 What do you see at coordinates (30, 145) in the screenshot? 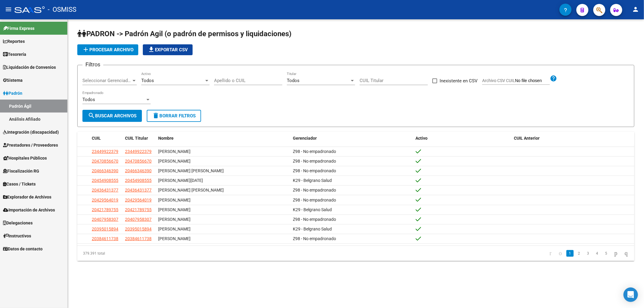
I see `span: Prestadores / Proveedores` at bounding box center [30, 145].